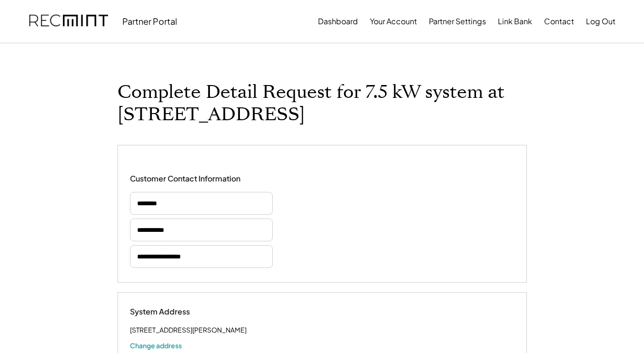 Image resolution: width=644 pixels, height=353 pixels. What do you see at coordinates (185, 179) in the screenshot?
I see `div: Customer Contact Information` at bounding box center [185, 179].